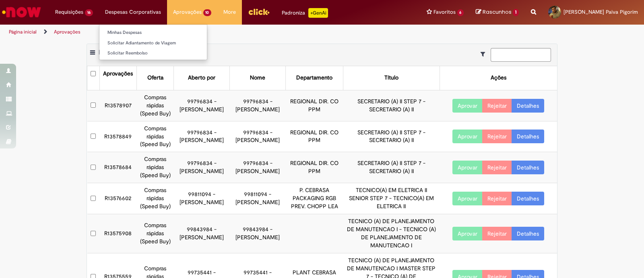 The height and width of the screenshot is (278, 644). Describe the element at coordinates (153, 42) in the screenshot. I see `ul: Despesas Corporativas` at that location.